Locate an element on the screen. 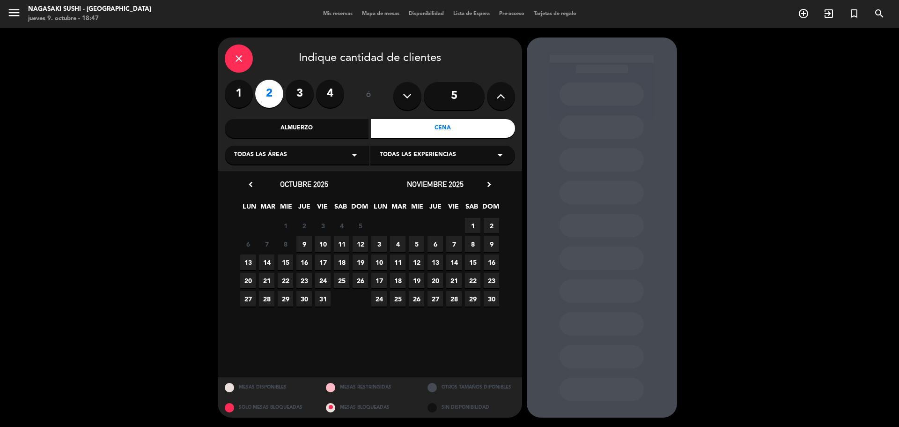 This screenshot has width=899, height=427. span: Disponibilidad is located at coordinates (426, 14).